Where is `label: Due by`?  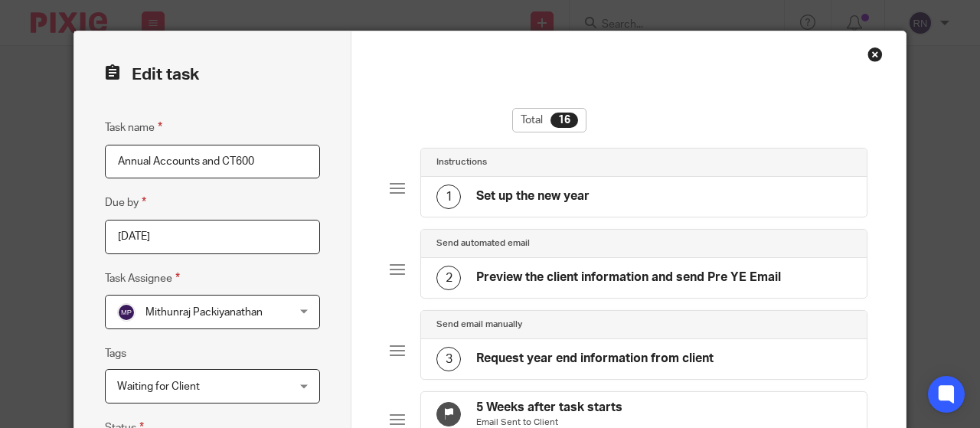
label: Due by is located at coordinates (125, 202).